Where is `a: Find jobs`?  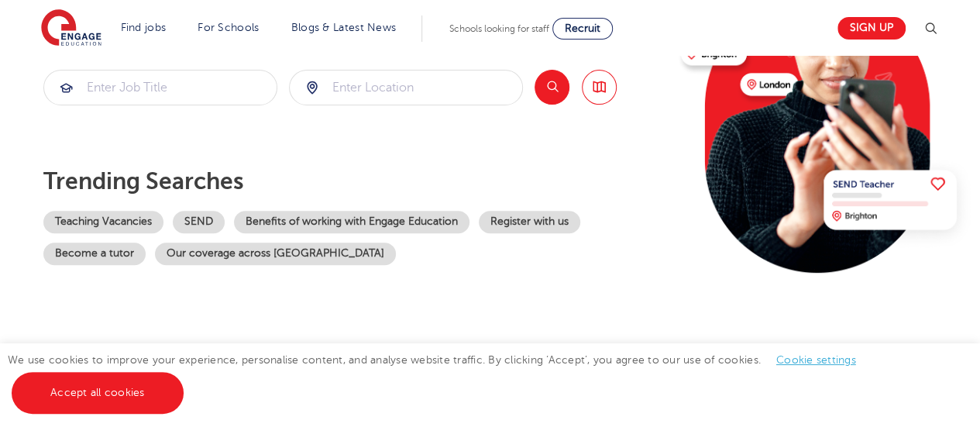 a: Find jobs is located at coordinates (143, 27).